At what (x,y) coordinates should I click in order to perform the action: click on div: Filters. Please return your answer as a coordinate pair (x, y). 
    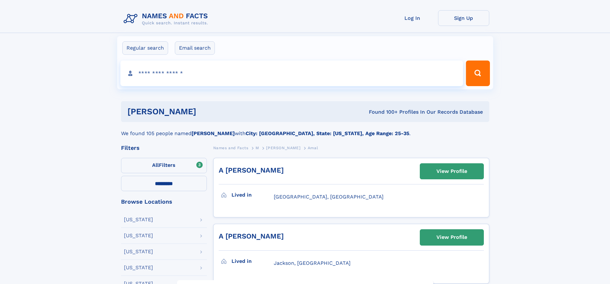
    Looking at the image, I should click on (164, 148).